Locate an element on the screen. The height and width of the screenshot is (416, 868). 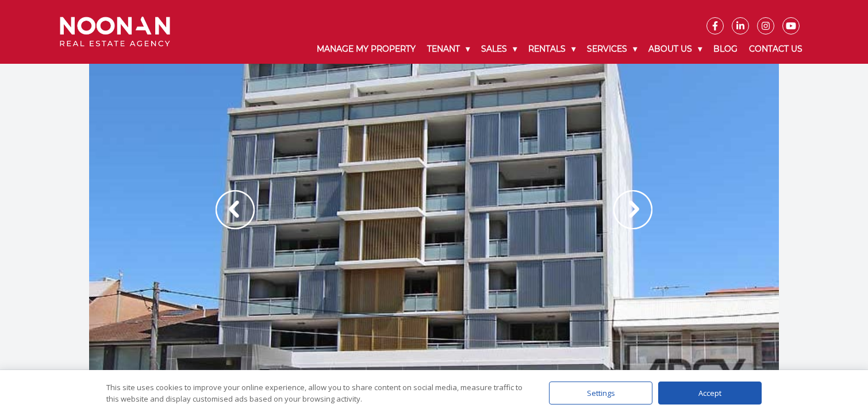
a: Blog is located at coordinates (725, 48).